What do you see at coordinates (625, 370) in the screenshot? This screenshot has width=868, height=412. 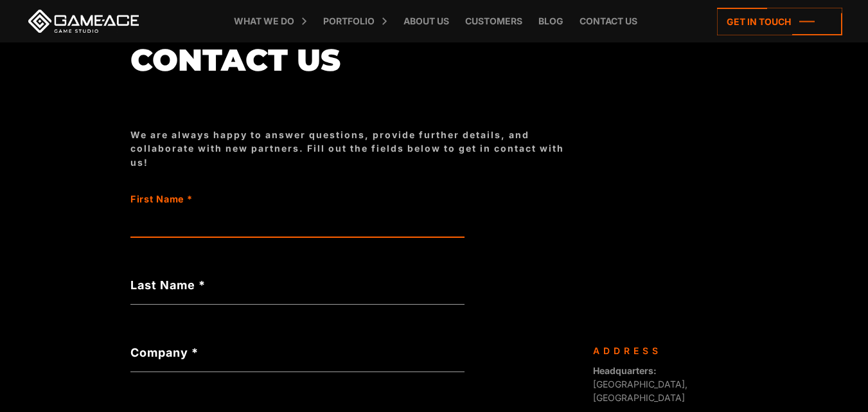 I see `strong: Headquarters:` at bounding box center [625, 370].